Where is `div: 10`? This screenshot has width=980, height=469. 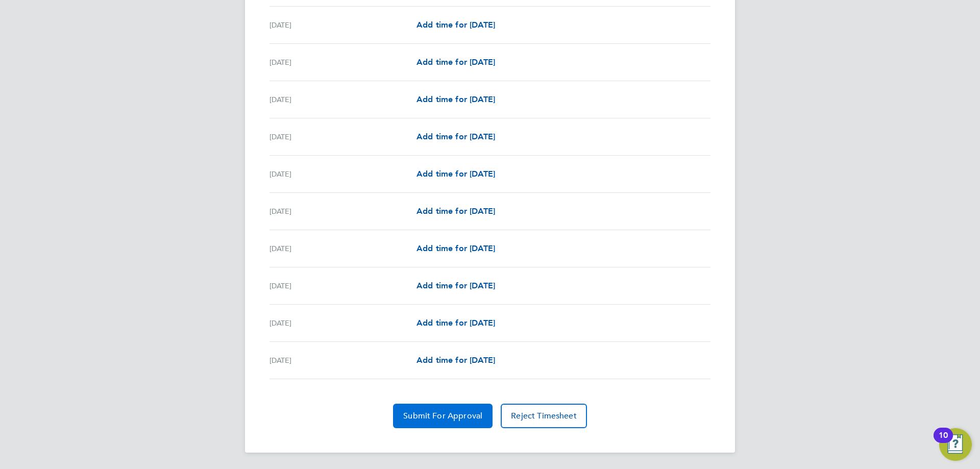 div: 10 is located at coordinates (943, 442).